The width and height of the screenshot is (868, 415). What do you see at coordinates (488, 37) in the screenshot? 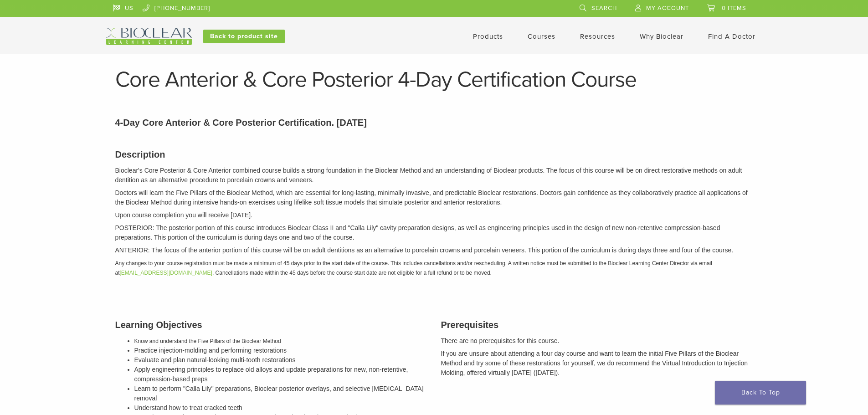
I see `a: Products` at bounding box center [488, 37].